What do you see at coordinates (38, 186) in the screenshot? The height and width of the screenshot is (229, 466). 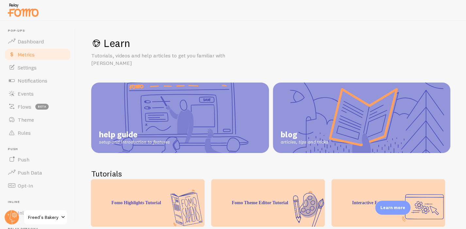 I see `a: Opt-In` at bounding box center [38, 186].